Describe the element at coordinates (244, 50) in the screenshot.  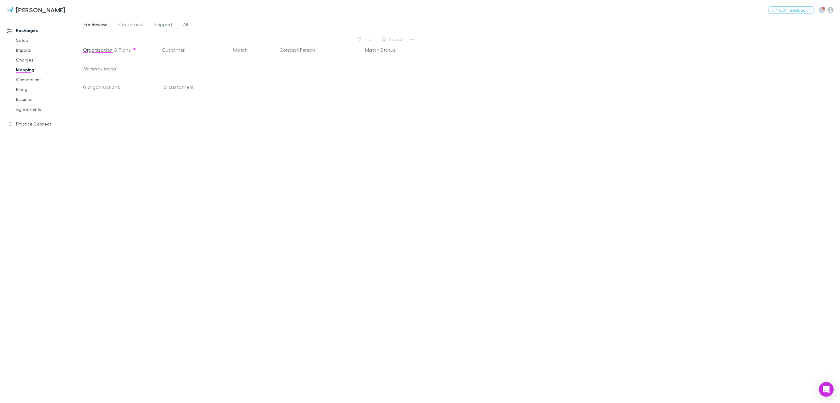
I see `div: Match` at that location.